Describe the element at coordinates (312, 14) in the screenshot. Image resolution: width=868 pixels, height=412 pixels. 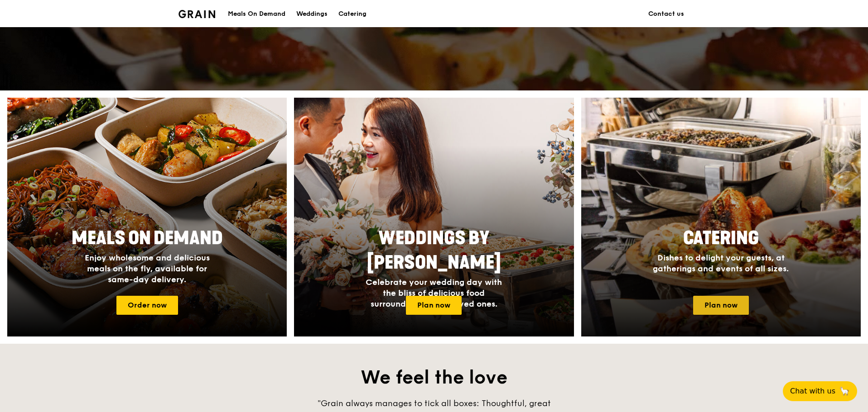
I see `div: Weddings` at that location.